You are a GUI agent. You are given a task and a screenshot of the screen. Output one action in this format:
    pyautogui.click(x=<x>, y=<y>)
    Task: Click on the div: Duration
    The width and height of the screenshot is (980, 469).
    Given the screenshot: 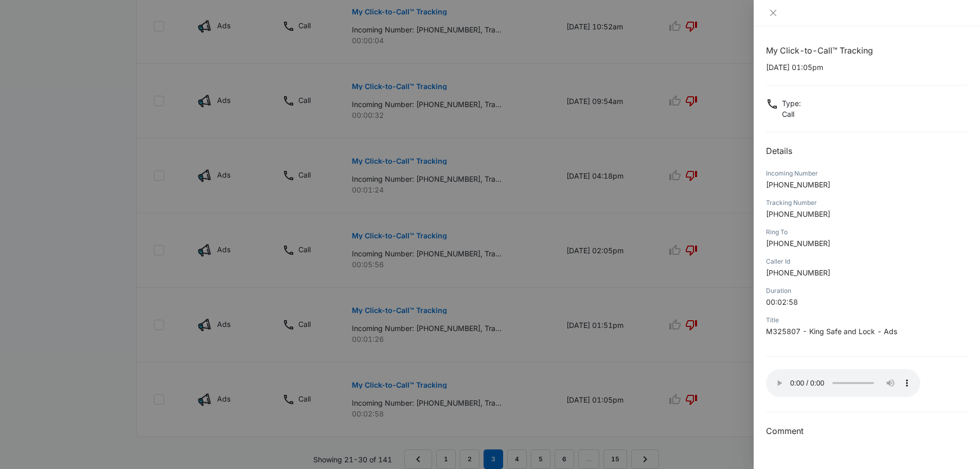 What is the action you would take?
    pyautogui.click(x=867, y=291)
    